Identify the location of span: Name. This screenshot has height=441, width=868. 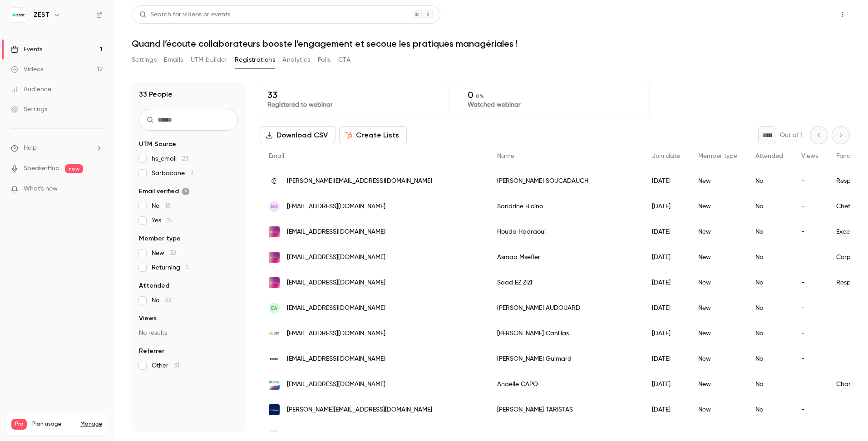
(506, 156).